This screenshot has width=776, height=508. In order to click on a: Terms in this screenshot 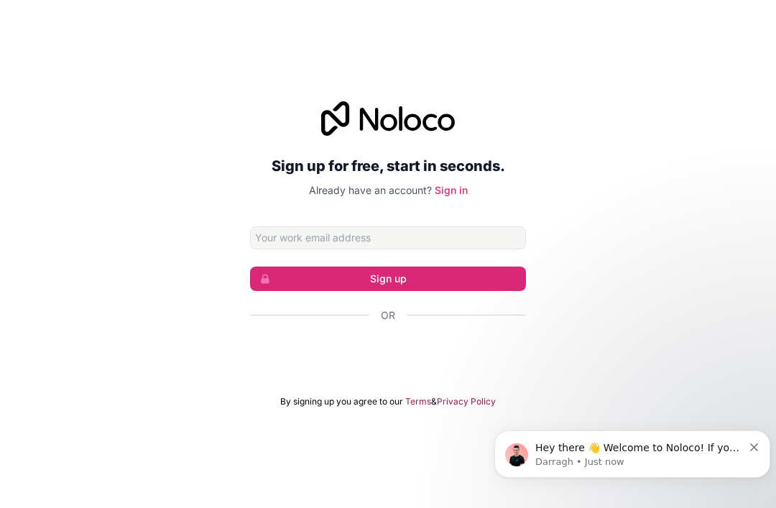, I will do `click(418, 402)`.